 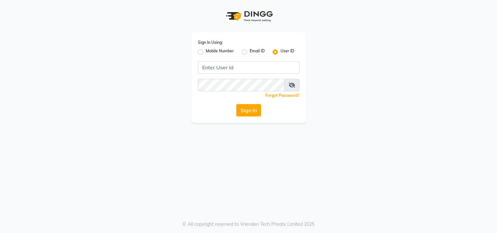 I want to click on label: Mobile Number, so click(x=220, y=52).